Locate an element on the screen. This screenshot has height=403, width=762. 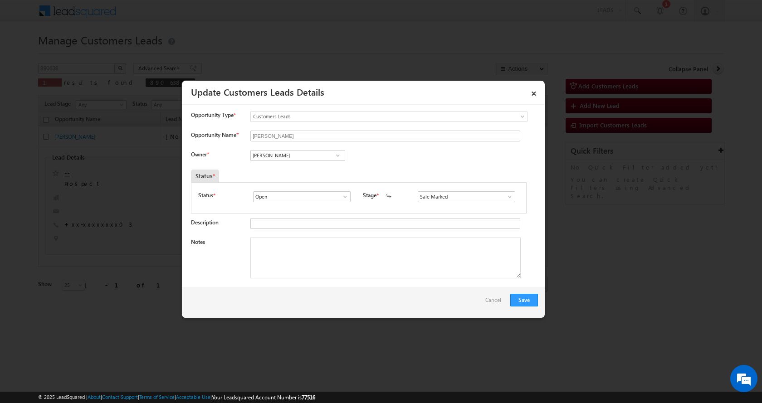
a: Customers Leads is located at coordinates (389, 117).